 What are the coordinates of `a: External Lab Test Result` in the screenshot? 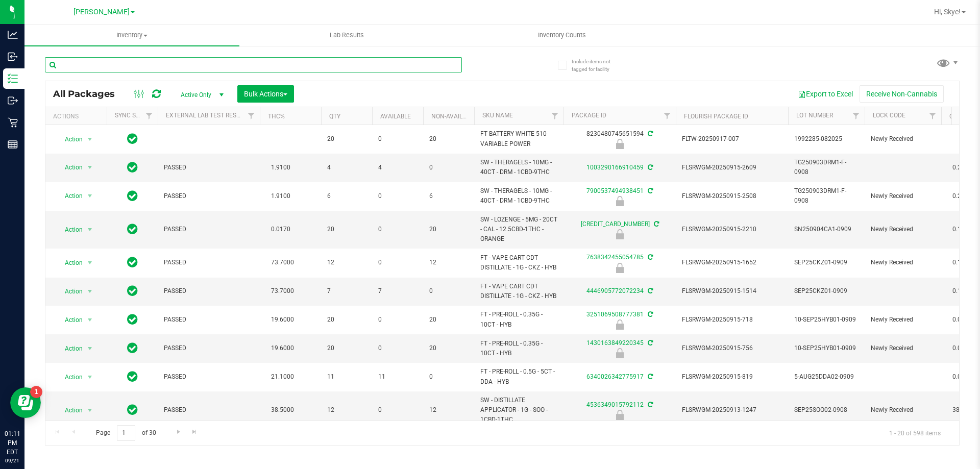 It's located at (206, 115).